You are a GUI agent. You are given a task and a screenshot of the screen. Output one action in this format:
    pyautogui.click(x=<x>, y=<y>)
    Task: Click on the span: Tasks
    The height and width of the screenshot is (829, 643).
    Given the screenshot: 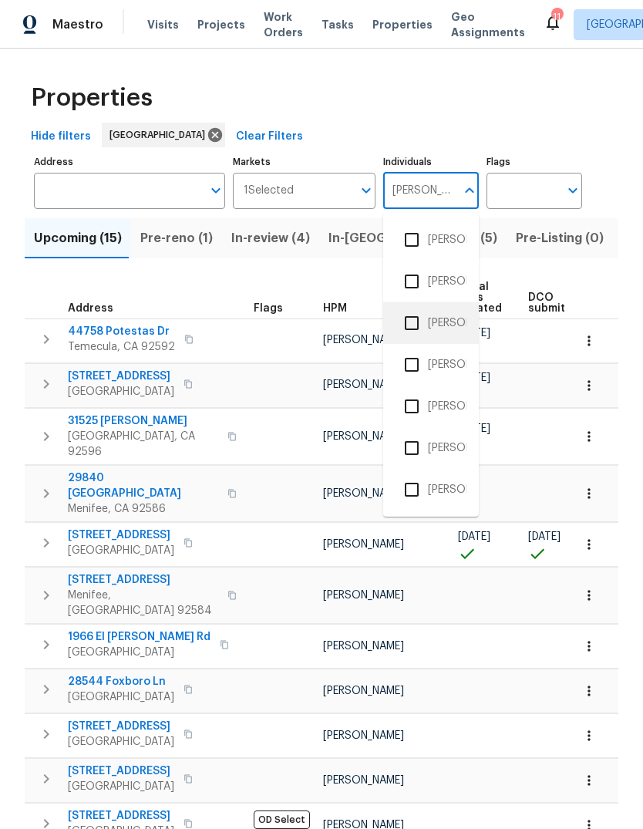 What is the action you would take?
    pyautogui.click(x=338, y=25)
    